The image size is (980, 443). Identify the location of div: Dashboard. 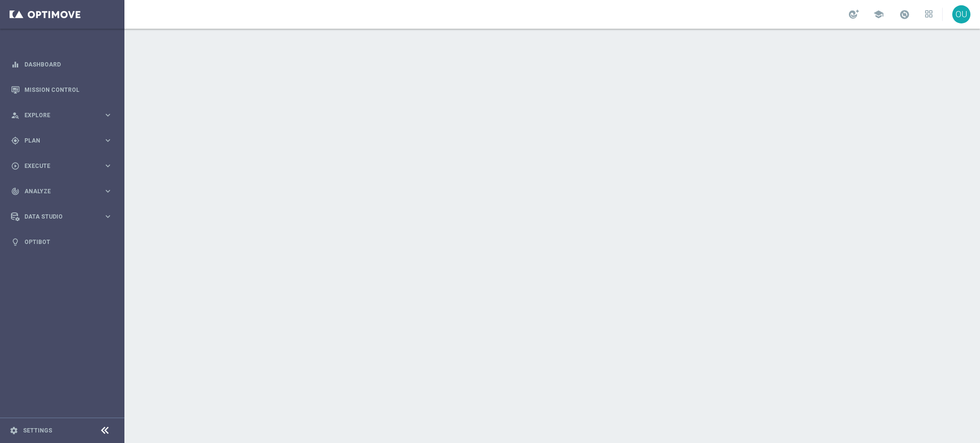
(62, 64).